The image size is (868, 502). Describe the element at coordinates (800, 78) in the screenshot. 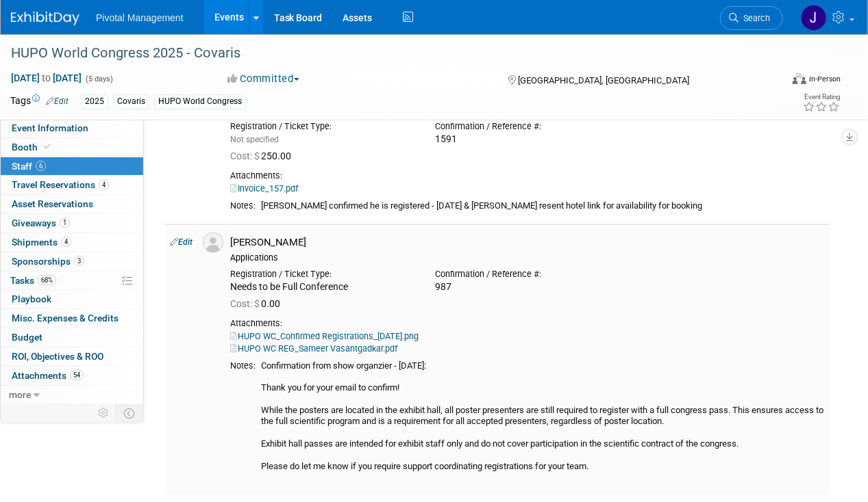

I see `img: Format-Inperson.png` at that location.